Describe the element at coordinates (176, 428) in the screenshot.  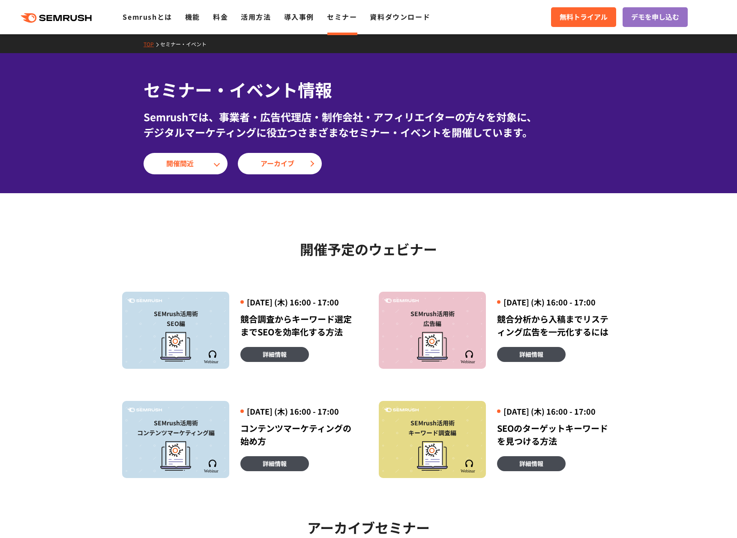
I see `div: SEMrush活用術 コンテンツマーケティング編` at that location.